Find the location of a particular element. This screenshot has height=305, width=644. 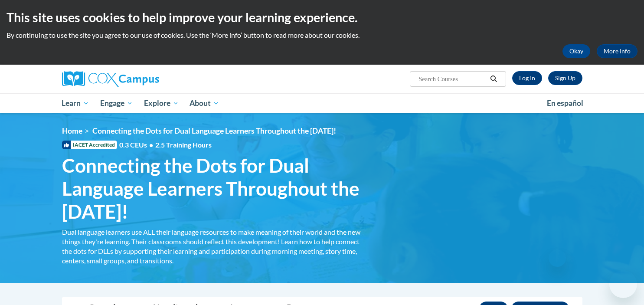

a: Explore is located at coordinates (161, 103).